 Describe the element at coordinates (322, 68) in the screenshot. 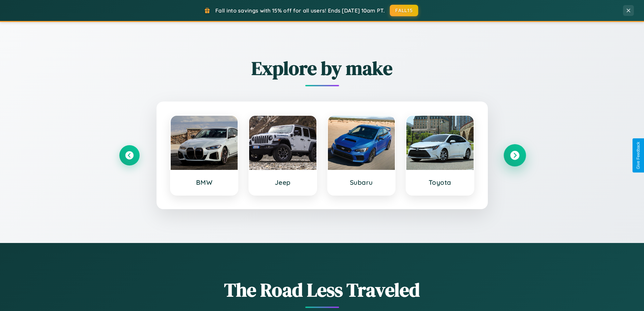

I see `h2: Explore by make` at that location.